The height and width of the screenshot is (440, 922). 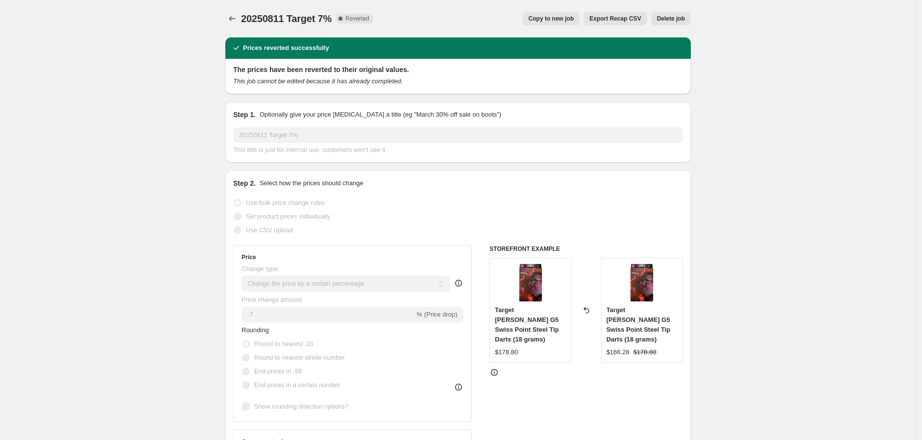 I want to click on span: End prices in .99, so click(x=278, y=371).